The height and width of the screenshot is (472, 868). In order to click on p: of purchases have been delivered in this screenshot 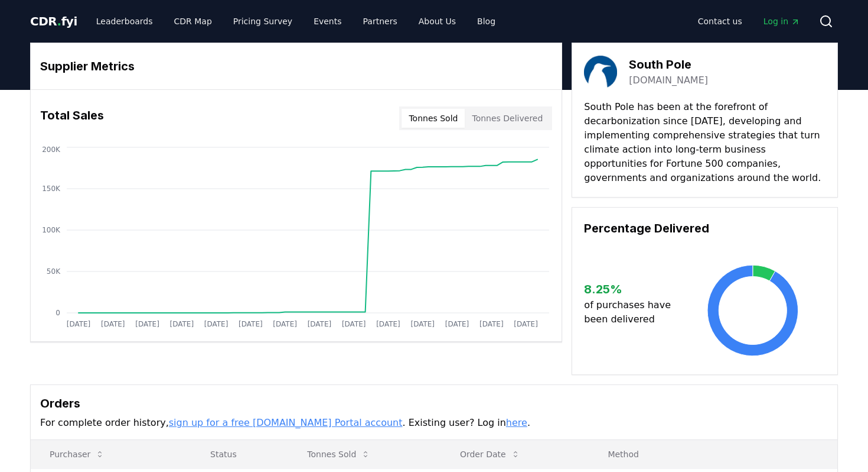, I will do `click(632, 312)`.